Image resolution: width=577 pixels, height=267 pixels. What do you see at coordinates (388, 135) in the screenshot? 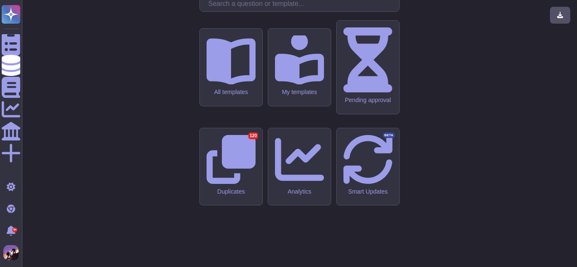
I see `div: BETA` at bounding box center [388, 135].